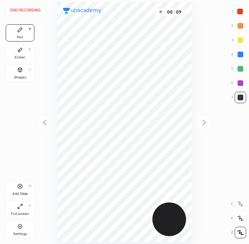  Describe the element at coordinates (20, 77) in the screenshot. I see `div: Shapes` at that location.